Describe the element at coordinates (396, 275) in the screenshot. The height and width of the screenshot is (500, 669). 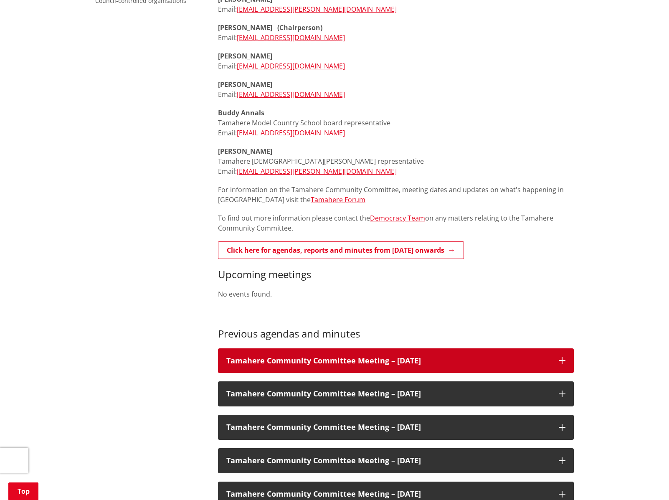
I see `h3: Upcoming meetings` at that location.